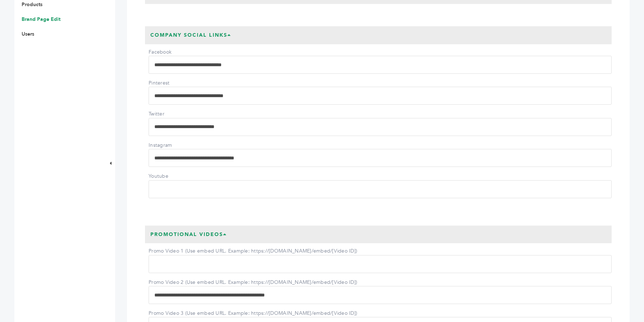  What do you see at coordinates (174, 52) in the screenshot?
I see `label: Facebook` at bounding box center [174, 52].